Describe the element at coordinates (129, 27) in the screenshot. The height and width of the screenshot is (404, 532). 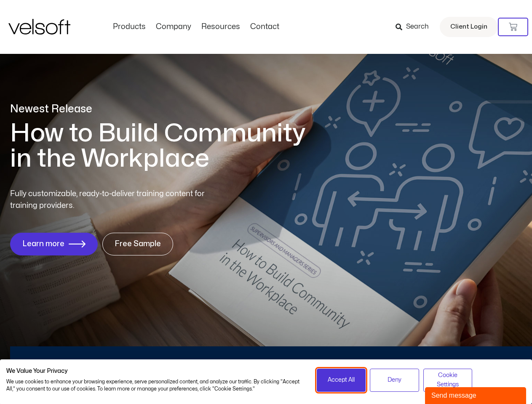
I see `a: ProductsMenu Toggle` at that location.